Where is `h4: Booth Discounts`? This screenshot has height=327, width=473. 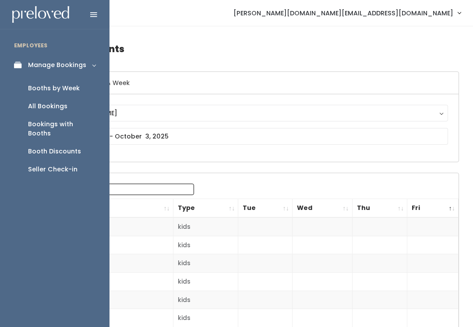
h4: Booth Discounts is located at coordinates (252, 49).